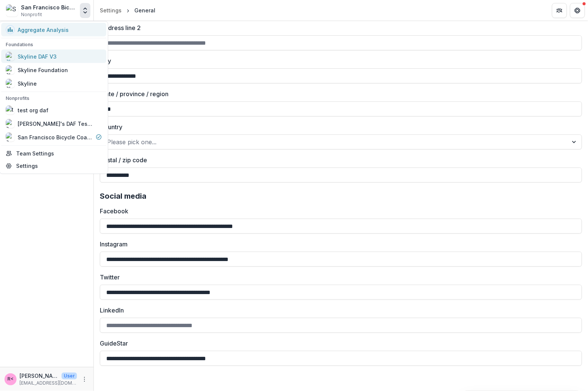 The image size is (588, 391). Describe the element at coordinates (111, 10) in the screenshot. I see `div: Settings` at that location.